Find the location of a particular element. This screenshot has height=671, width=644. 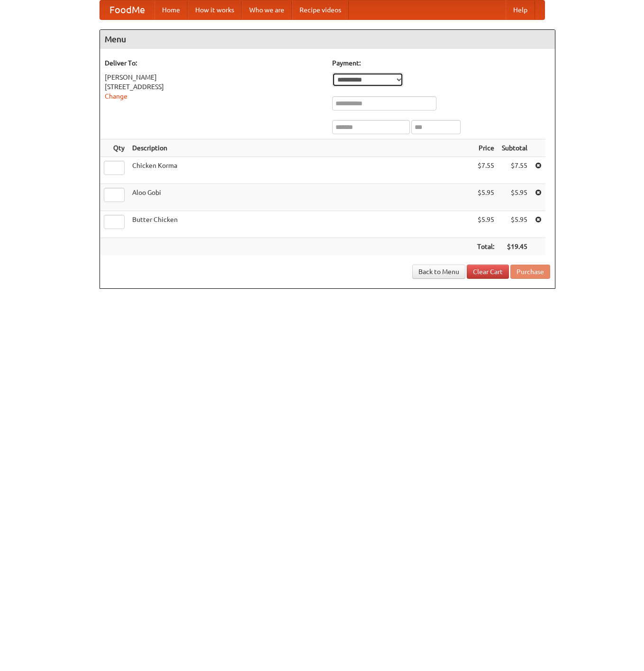

th: Subtotal is located at coordinates (515, 148).